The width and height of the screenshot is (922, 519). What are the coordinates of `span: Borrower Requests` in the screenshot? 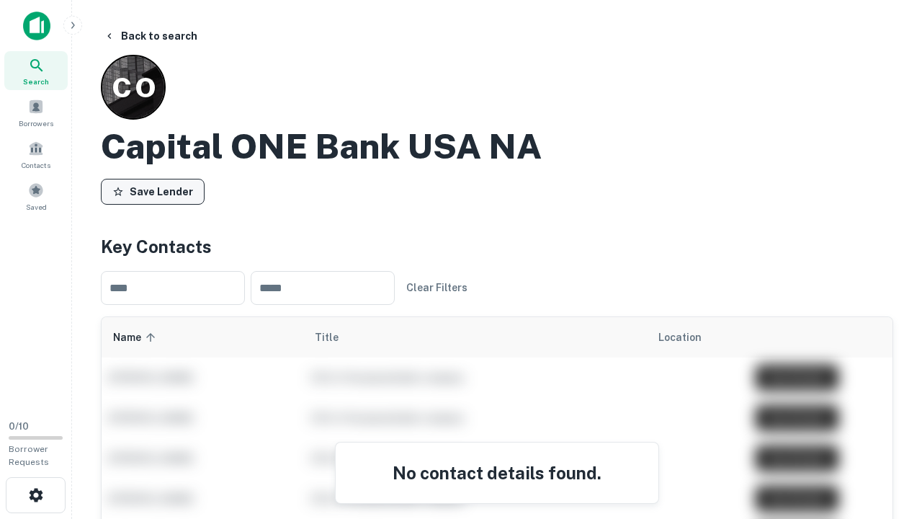 It's located at (29, 455).